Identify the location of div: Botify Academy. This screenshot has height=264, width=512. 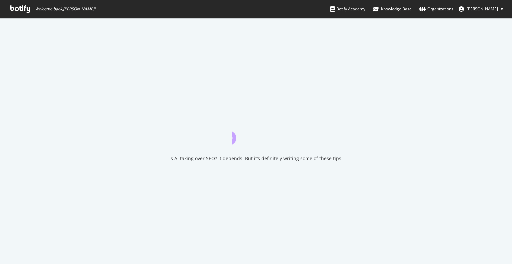
(348, 9).